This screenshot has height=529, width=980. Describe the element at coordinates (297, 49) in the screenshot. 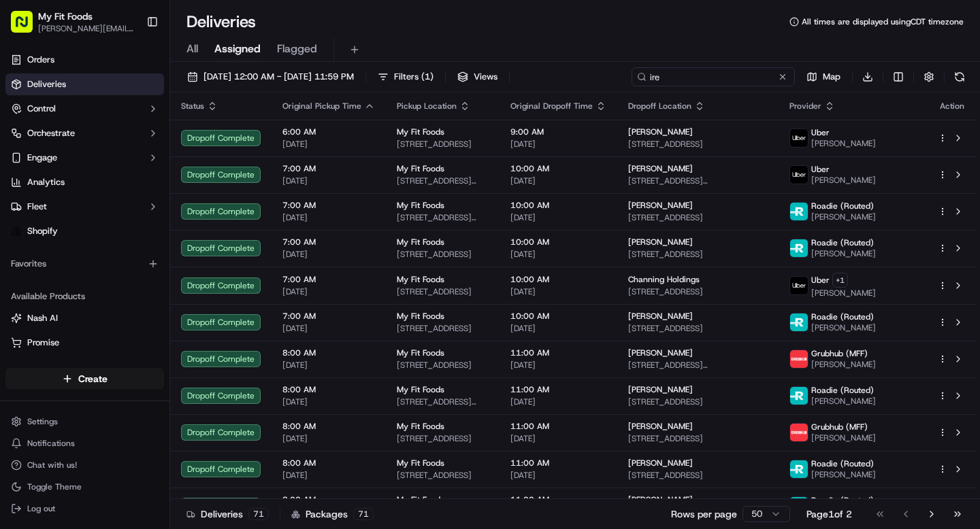

I see `span: Flagged` at that location.